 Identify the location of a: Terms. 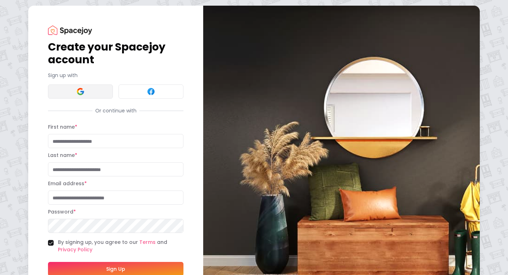
(148, 242).